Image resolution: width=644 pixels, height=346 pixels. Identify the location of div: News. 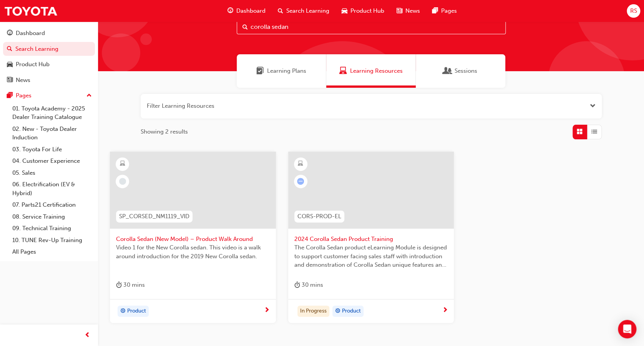
(23, 80).